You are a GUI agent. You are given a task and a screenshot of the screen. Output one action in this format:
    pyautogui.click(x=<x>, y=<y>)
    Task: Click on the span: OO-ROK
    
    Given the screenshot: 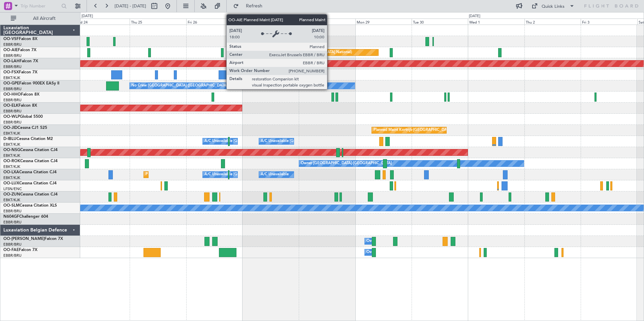 What is the action you would take?
    pyautogui.click(x=12, y=161)
    